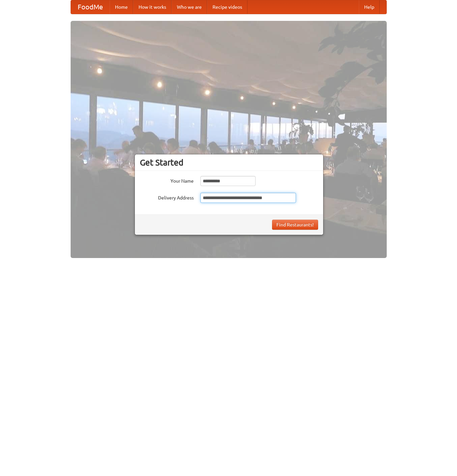 The width and height of the screenshot is (457, 476). What do you see at coordinates (121, 7) in the screenshot?
I see `a: Home` at bounding box center [121, 7].